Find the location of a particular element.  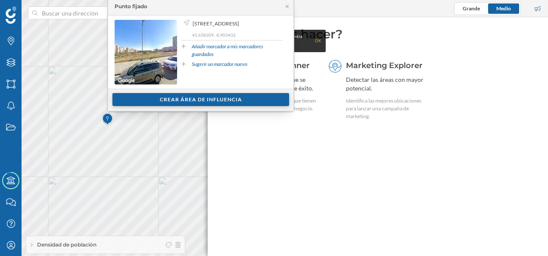

a: Sugerir un marcador nuevo is located at coordinates (219, 64).